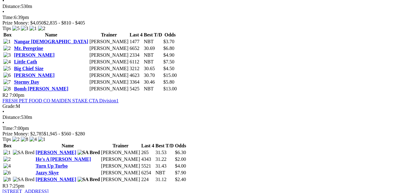  Describe the element at coordinates (136, 55) in the screenshot. I see `td: 2334` at that location.